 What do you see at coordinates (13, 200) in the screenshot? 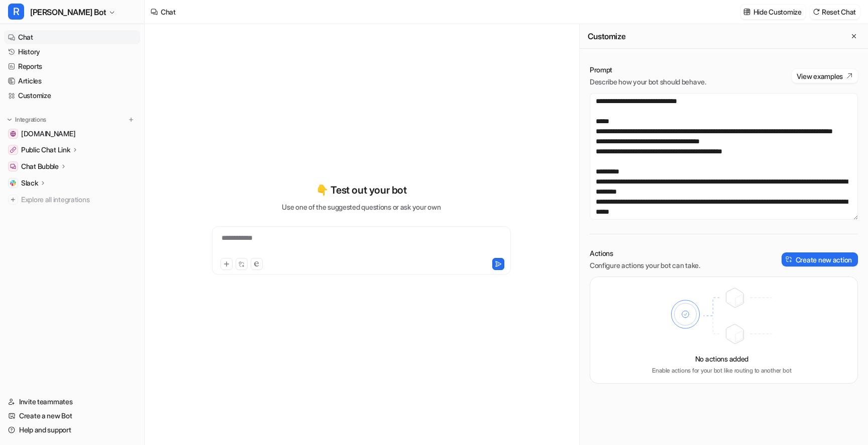
I see `img: explore all integrations` at bounding box center [13, 200].